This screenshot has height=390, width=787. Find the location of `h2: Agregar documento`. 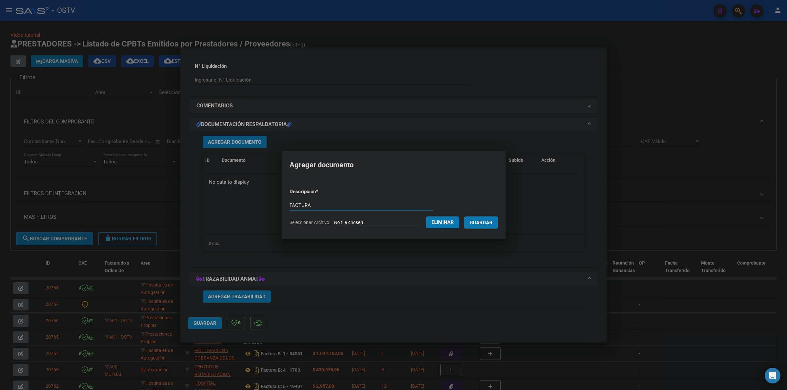

h2: Agregar documento is located at coordinates (393, 165).